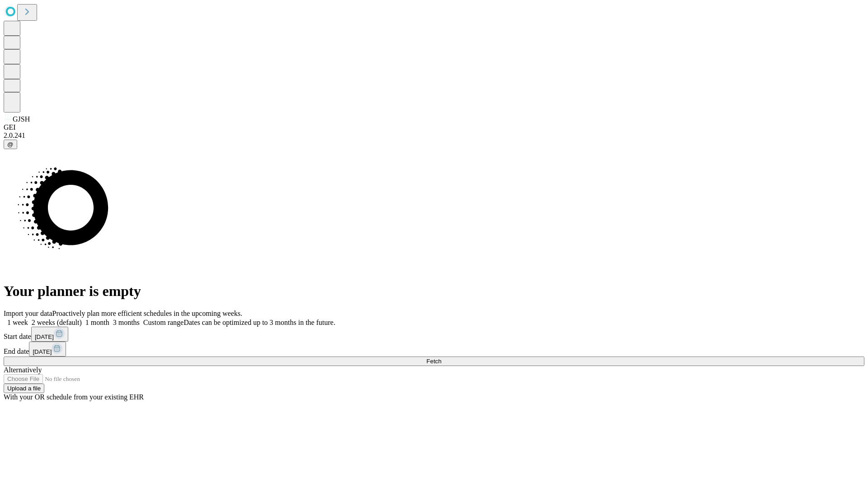  I want to click on span: 1 month, so click(97, 322).